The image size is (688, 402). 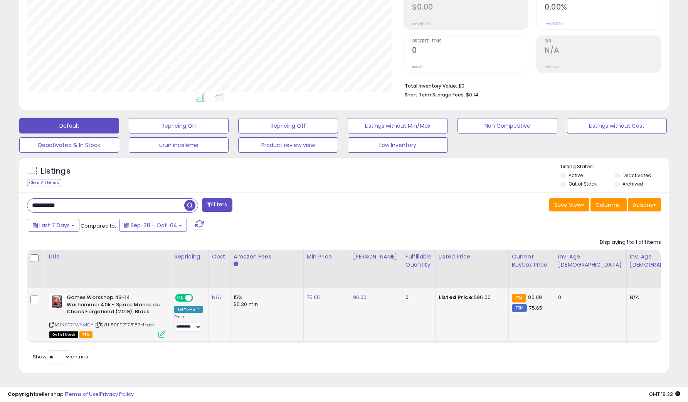 I want to click on div: Clear All Filters, so click(x=44, y=182).